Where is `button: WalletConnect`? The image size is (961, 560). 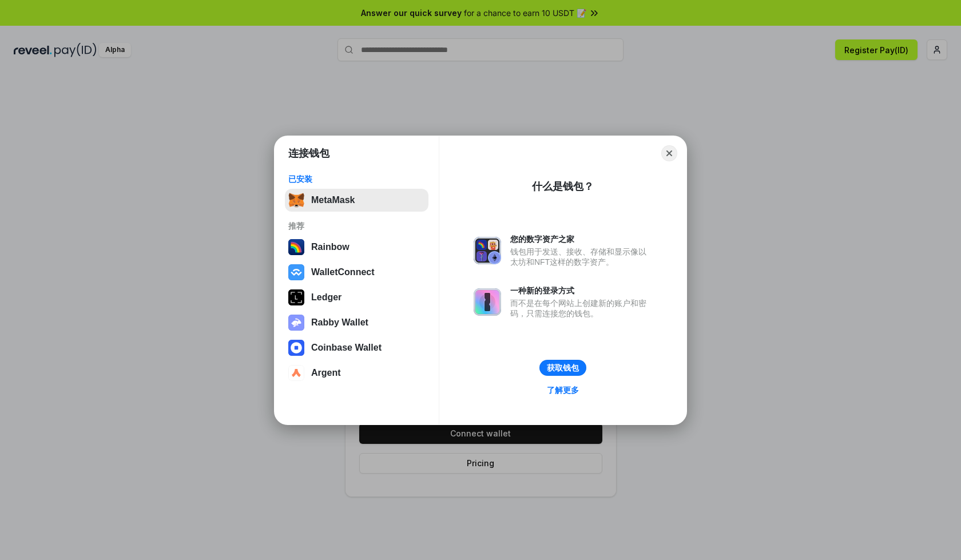
button: WalletConnect is located at coordinates (357, 272).